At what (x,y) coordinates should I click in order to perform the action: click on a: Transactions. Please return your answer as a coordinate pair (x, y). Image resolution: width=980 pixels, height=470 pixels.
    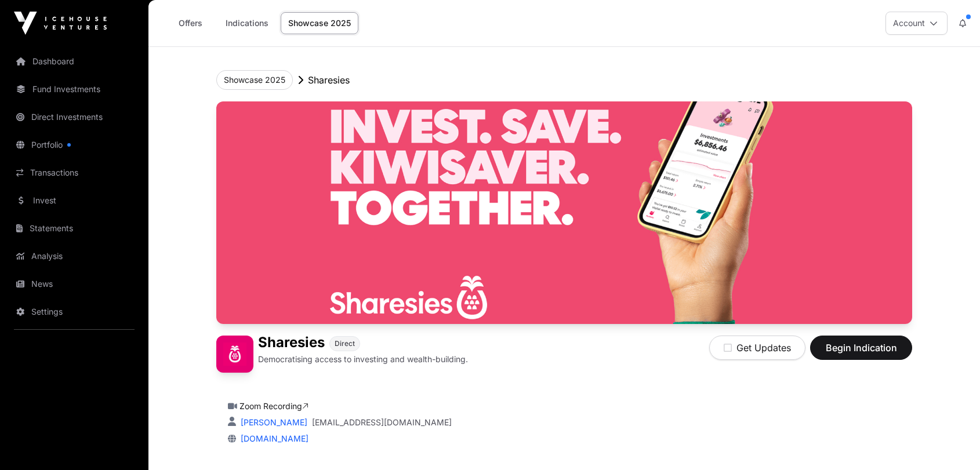
    Looking at the image, I should click on (75, 173).